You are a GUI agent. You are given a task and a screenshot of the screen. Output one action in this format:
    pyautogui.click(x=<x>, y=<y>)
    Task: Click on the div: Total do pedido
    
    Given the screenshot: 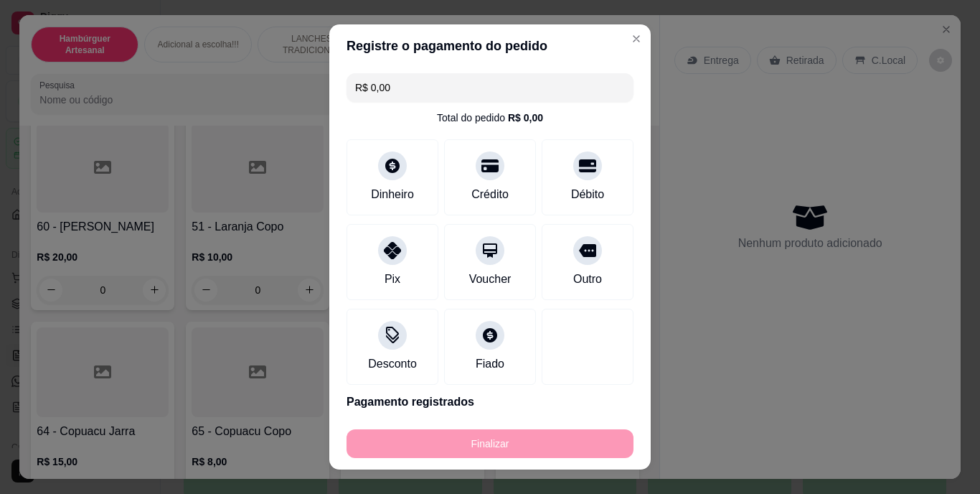 What is the action you would take?
    pyautogui.click(x=490, y=117)
    